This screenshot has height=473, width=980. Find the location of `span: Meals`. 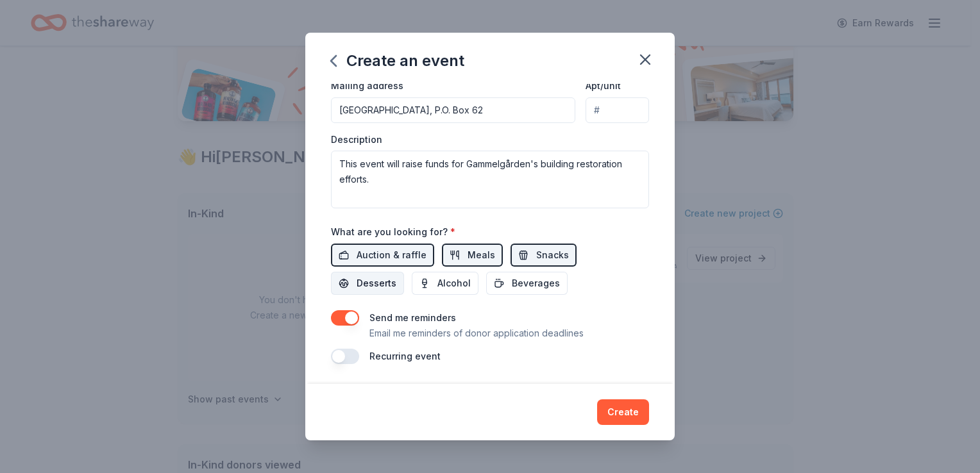

span: Meals is located at coordinates (481, 255).